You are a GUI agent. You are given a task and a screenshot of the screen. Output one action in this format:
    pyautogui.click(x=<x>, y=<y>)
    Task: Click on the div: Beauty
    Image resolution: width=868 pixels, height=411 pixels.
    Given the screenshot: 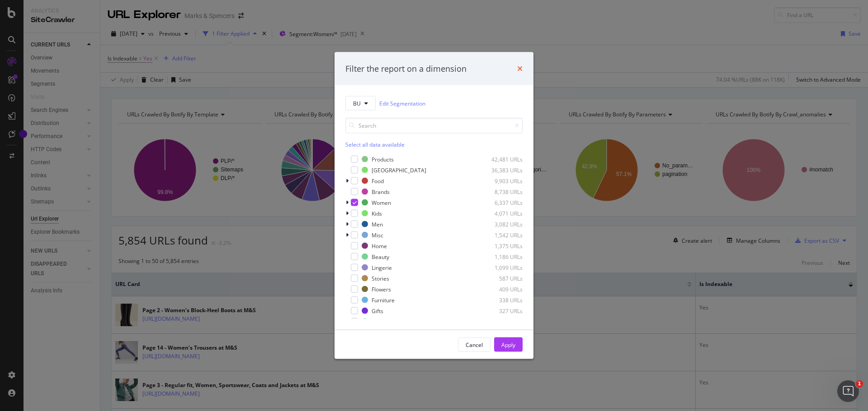 What is the action you would take?
    pyautogui.click(x=380, y=256)
    